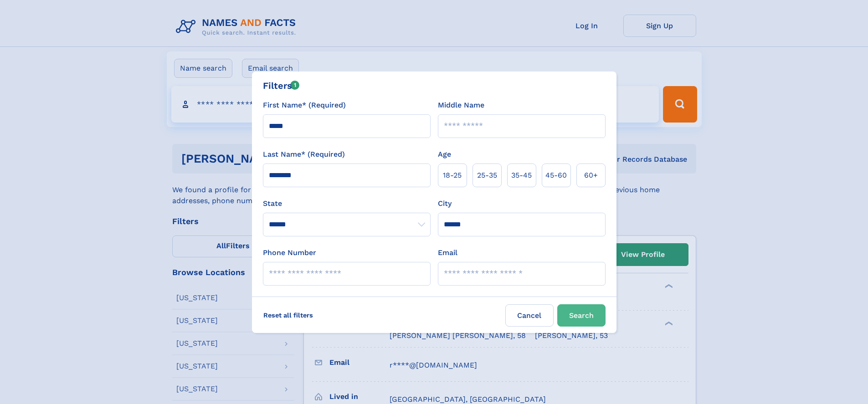  What do you see at coordinates (288, 315) in the screenshot?
I see `label: Reset all filters` at bounding box center [288, 315].